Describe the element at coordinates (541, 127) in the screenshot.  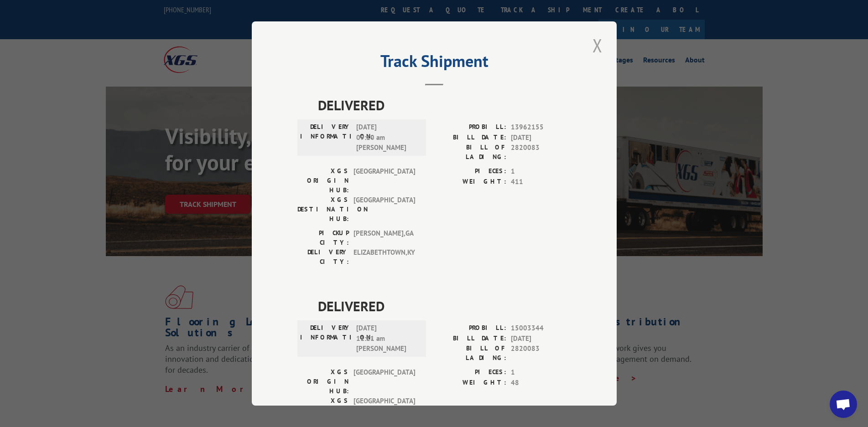
I see `span: 13962155` at that location.